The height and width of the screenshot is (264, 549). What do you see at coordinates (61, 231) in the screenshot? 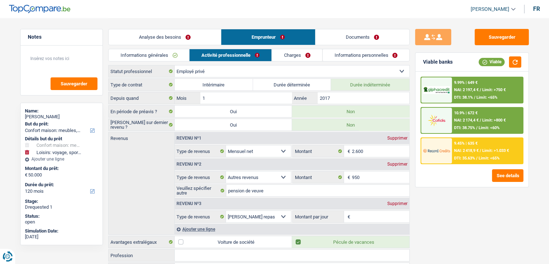
I see `div: Simulation Date:` at bounding box center [61, 231].